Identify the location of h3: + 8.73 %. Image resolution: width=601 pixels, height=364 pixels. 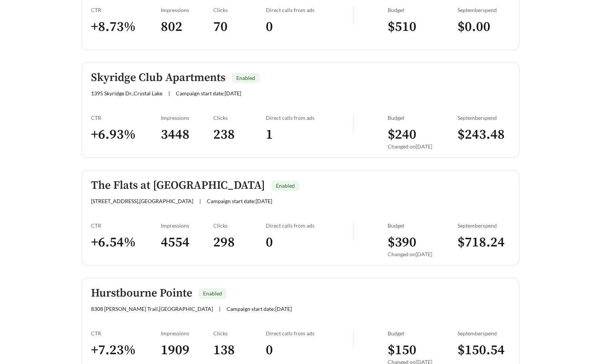
(126, 27).